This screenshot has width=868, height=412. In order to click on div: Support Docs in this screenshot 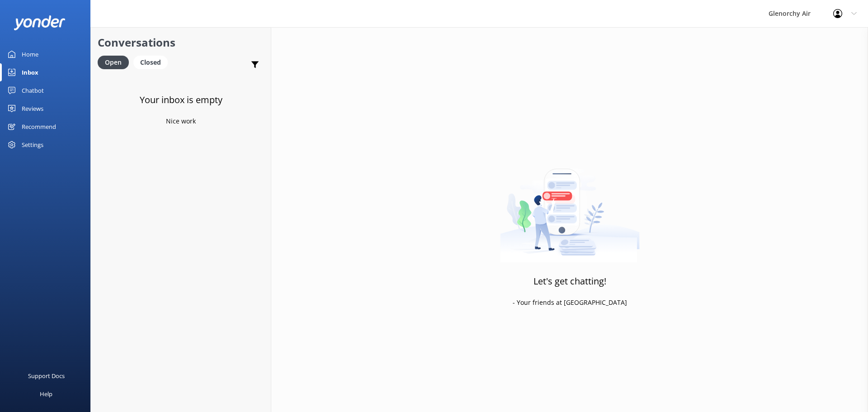, I will do `click(46, 376)`.